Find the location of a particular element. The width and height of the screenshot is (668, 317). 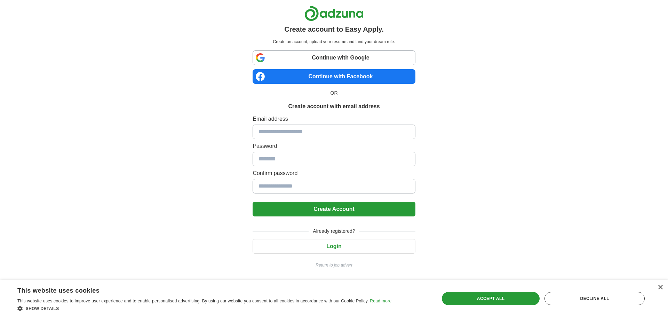

div: Close is located at coordinates (660, 287).